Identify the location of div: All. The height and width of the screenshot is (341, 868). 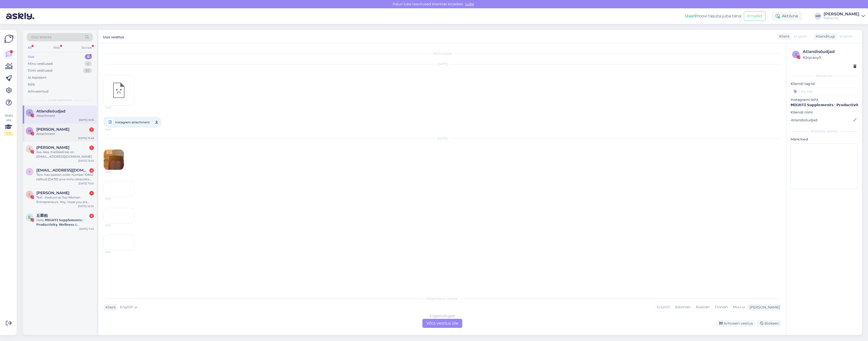
(30, 48).